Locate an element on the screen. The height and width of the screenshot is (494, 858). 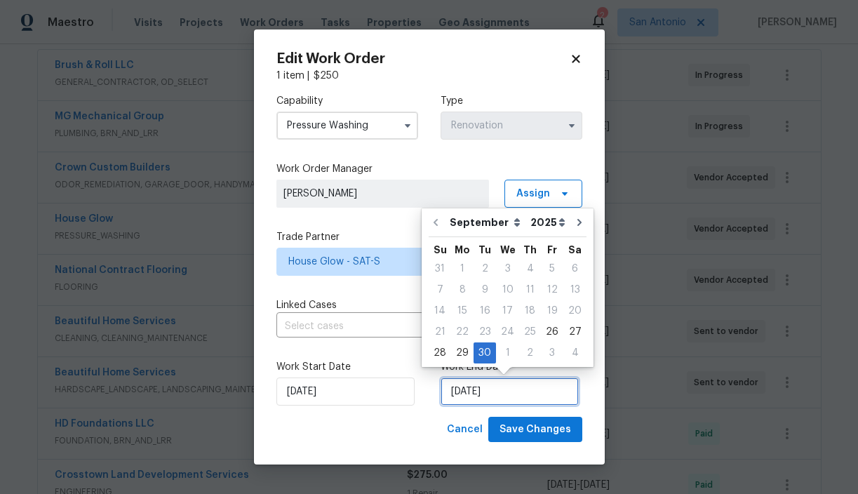
button: Go to previous month is located at coordinates (436, 222).